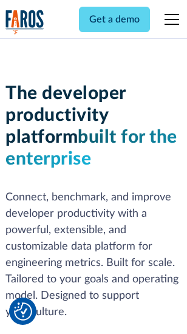  What do you see at coordinates (91, 148) in the screenshot?
I see `span: built for the enterprise` at bounding box center [91, 148].